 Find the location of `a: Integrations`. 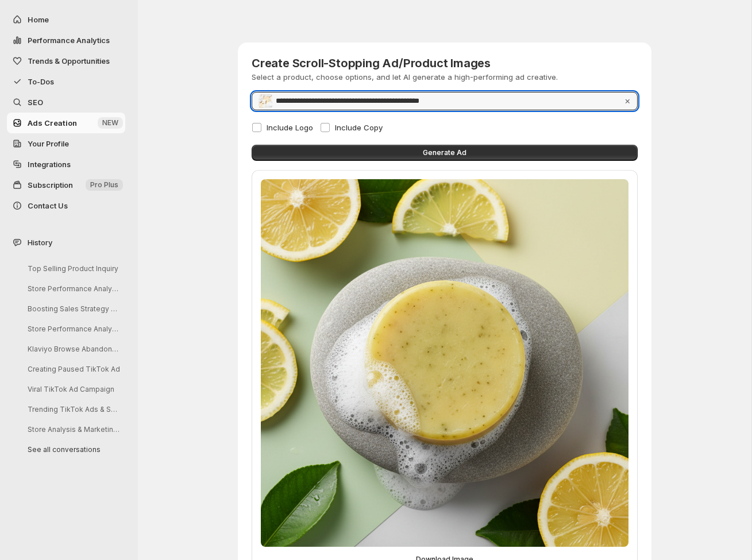

a: Integrations is located at coordinates (66, 165).